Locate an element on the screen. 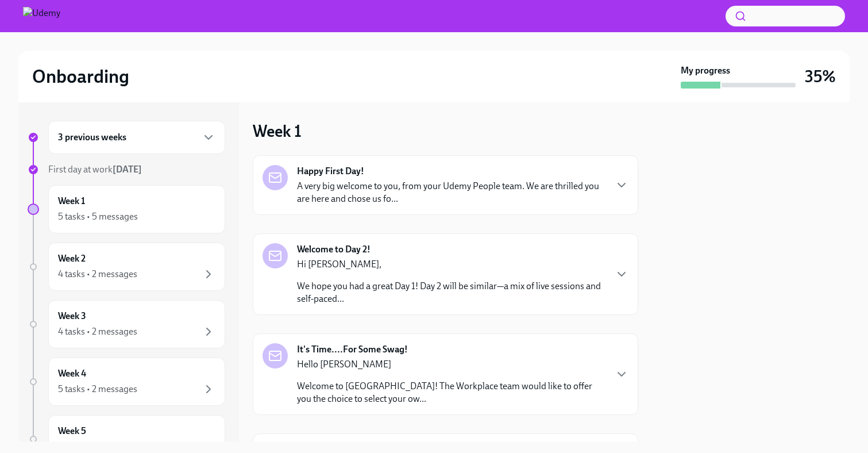  div: 5 tasks • 5 messages is located at coordinates (98, 216).